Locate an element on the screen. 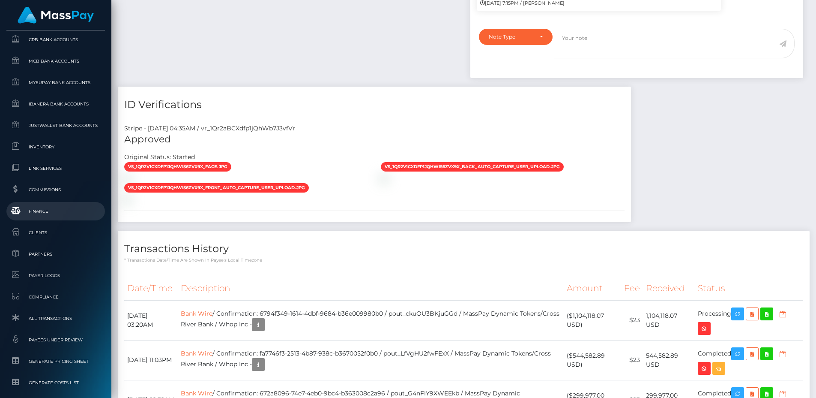 The image size is (816, 398). span: JustWallet Bank Accounts is located at coordinates (56, 125).